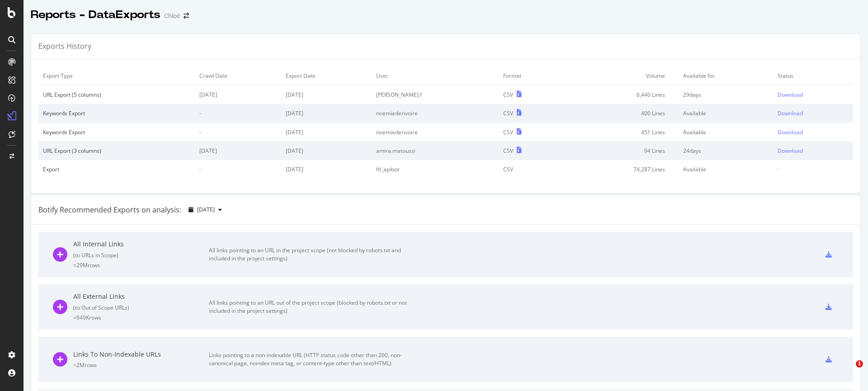 This screenshot has height=391, width=868. What do you see at coordinates (435, 76) in the screenshot?
I see `td: User` at bounding box center [435, 76].